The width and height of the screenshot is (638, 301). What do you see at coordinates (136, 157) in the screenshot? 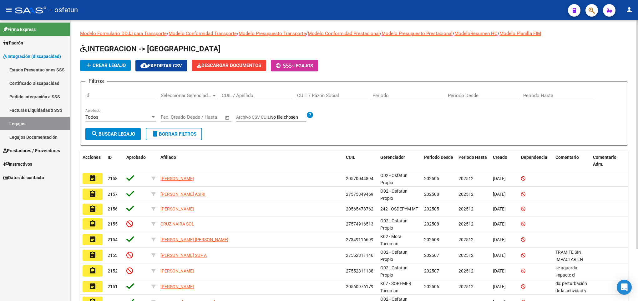
I see `span: Aprobado` at bounding box center [136, 157].